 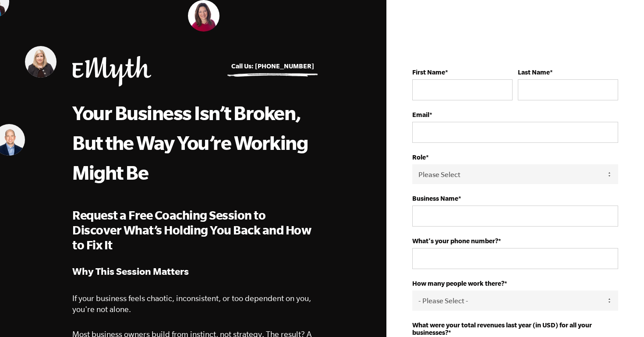 What do you see at coordinates (421, 115) in the screenshot?
I see `strong: Email` at bounding box center [421, 115].